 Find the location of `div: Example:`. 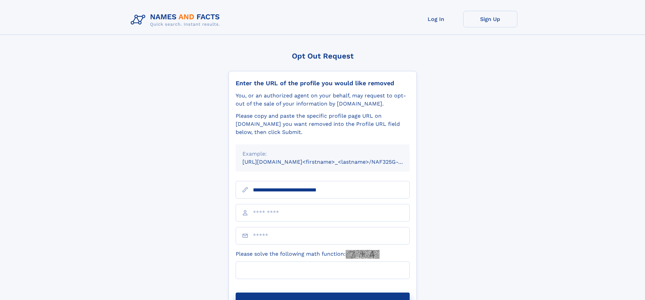

div: Example: is located at coordinates (322, 154).